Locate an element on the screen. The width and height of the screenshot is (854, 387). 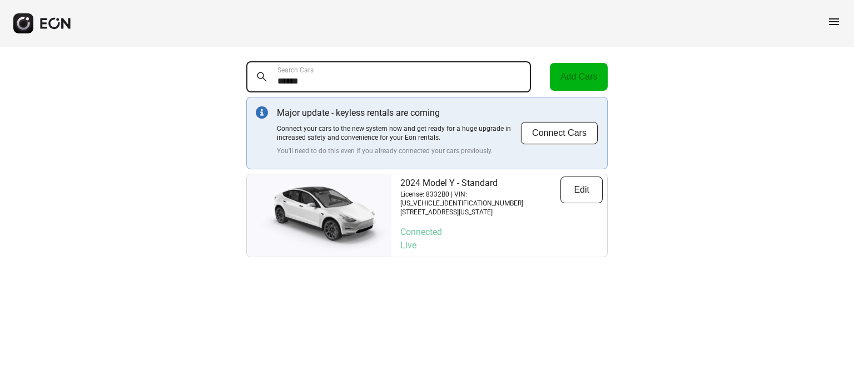
img: car is located at coordinates (319, 215).